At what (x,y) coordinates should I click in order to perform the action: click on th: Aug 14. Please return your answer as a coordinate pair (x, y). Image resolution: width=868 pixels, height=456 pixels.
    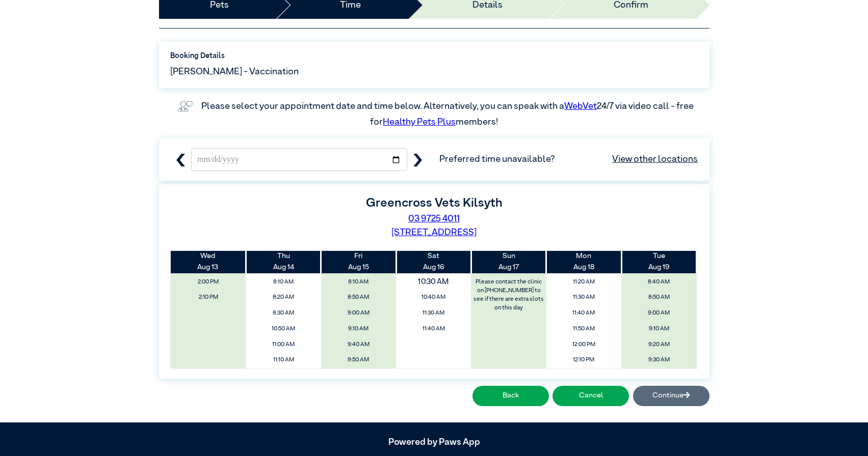
    Looking at the image, I should click on (283, 262).